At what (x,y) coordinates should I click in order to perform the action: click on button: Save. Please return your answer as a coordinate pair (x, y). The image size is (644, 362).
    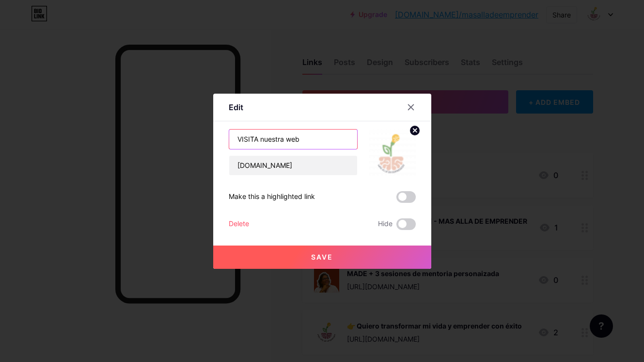
    Looking at the image, I should click on (322, 257).